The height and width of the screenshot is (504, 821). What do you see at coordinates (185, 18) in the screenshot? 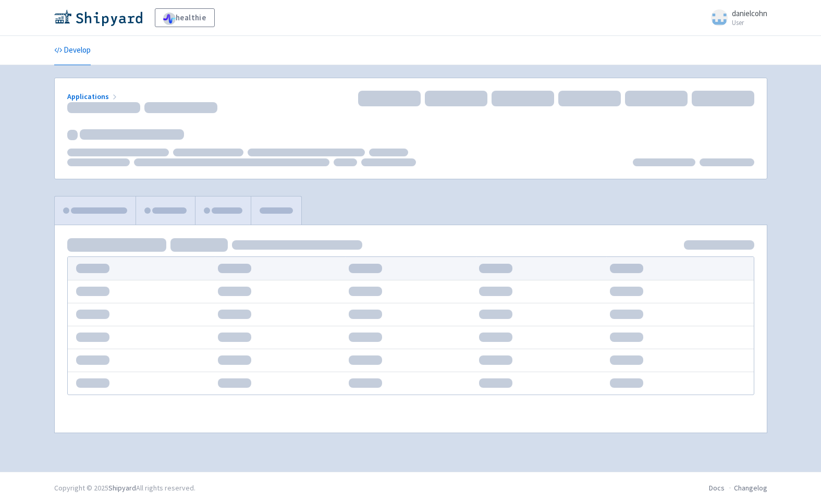
I see `a: healthie` at bounding box center [185, 18].